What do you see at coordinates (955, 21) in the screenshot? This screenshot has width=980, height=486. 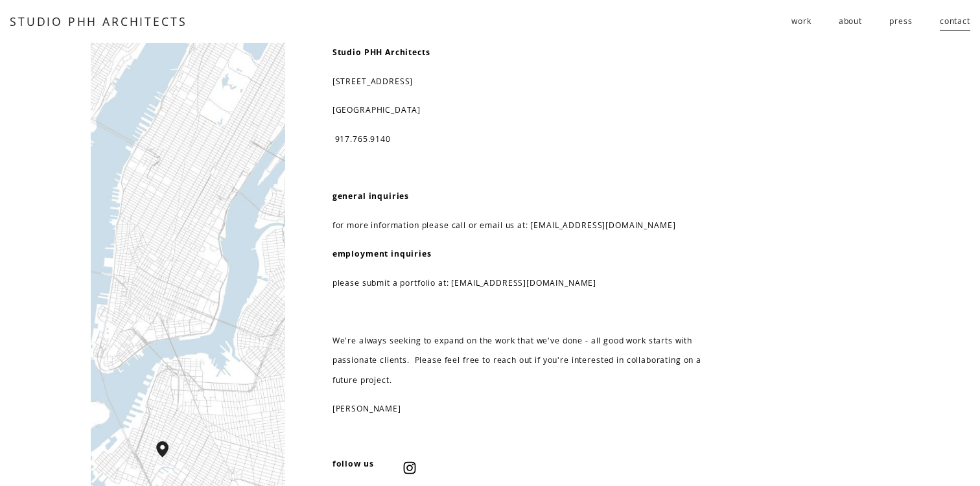 I see `a: contact` at bounding box center [955, 21].